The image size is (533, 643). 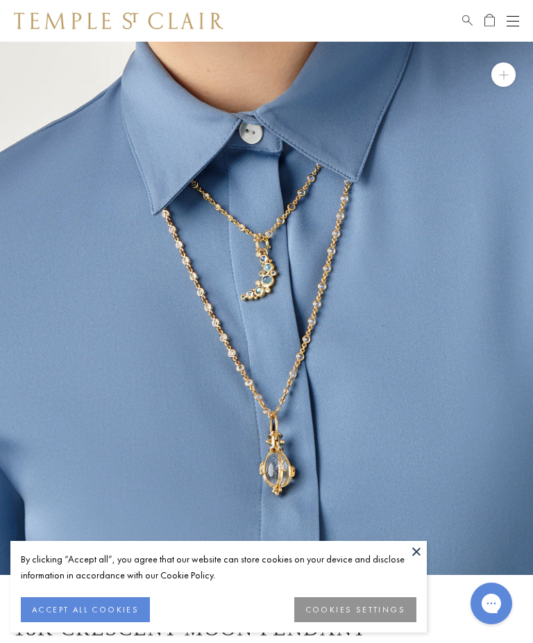 What do you see at coordinates (355, 609) in the screenshot?
I see `button: COOKIES SETTINGS` at bounding box center [355, 609].